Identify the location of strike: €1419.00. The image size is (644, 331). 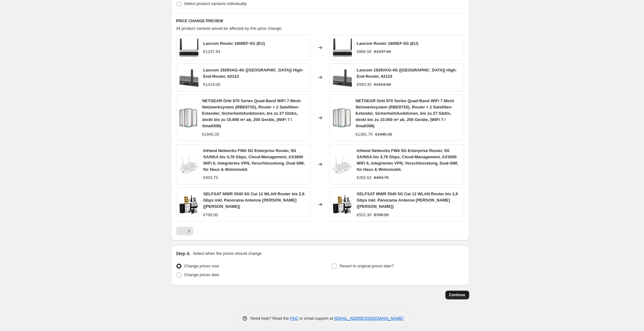
(382, 85).